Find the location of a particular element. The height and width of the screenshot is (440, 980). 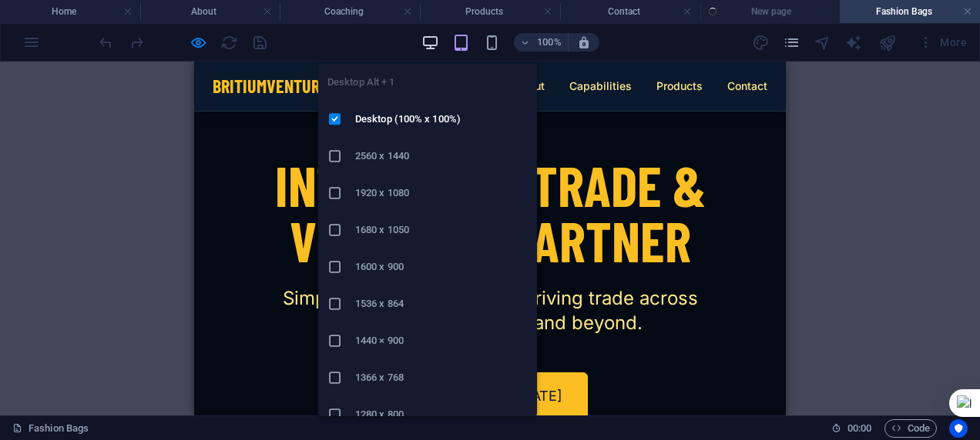

h6: 1280 x 800 is located at coordinates (441, 415).